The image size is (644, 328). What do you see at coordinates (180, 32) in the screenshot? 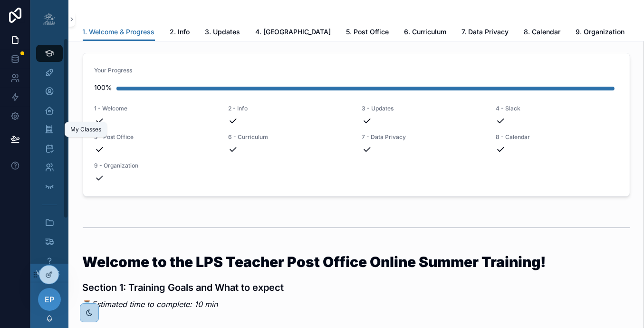
I see `span: 2. Info` at bounding box center [180, 32].